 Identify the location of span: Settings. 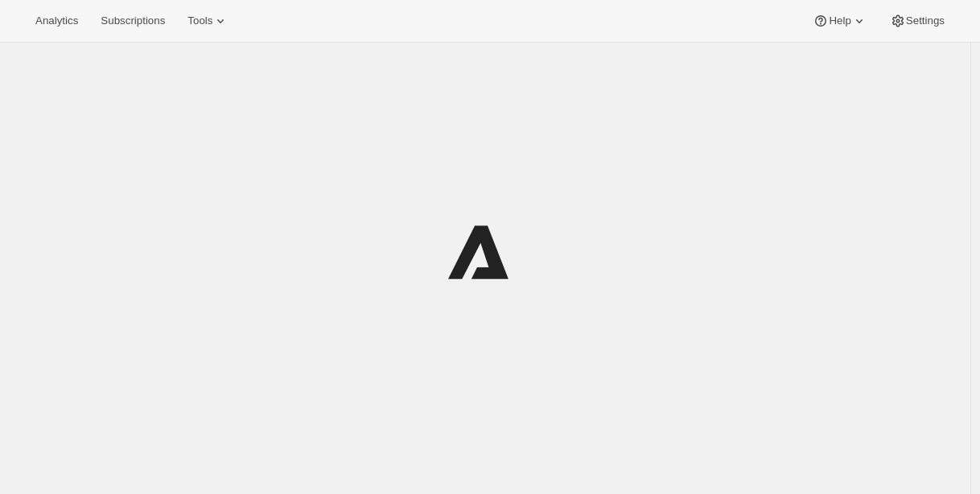
(926, 21).